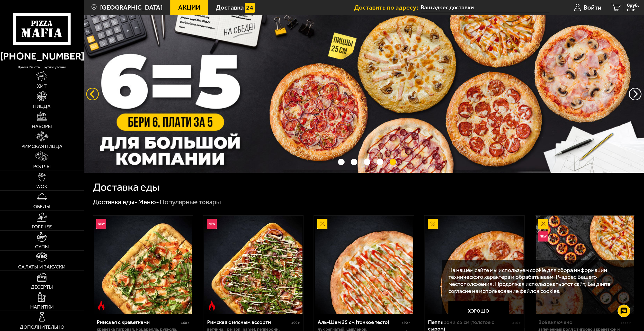  What do you see at coordinates (406, 323) in the screenshot?
I see `span: 390 г` at bounding box center [406, 323].